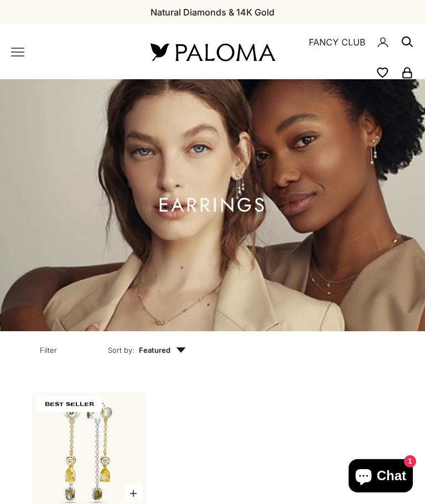  What do you see at coordinates (381, 476) in the screenshot?
I see `inbox-online-store-chat: Shopify online store chat` at bounding box center [381, 476].